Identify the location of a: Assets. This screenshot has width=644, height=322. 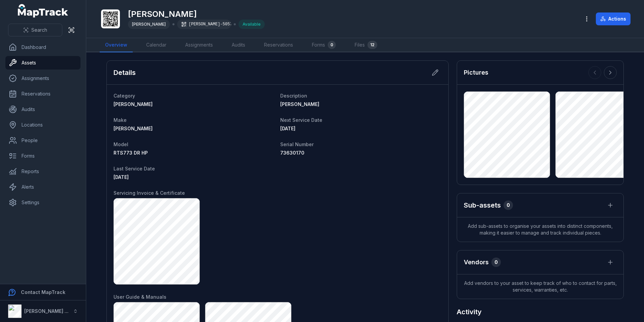
(43, 63).